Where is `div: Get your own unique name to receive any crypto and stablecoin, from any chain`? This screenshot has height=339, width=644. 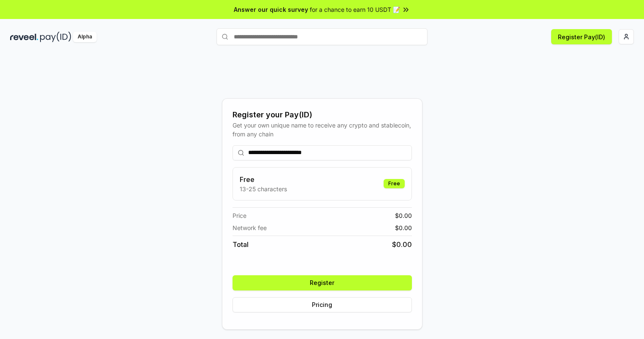 div: Get your own unique name to receive any crypto and stablecoin, from any chain is located at coordinates (322, 130).